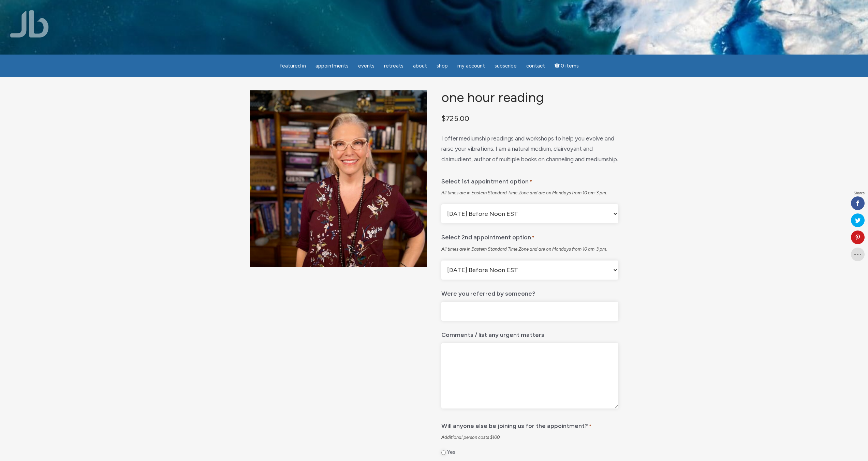  I want to click on a: My Account, so click(471, 66).